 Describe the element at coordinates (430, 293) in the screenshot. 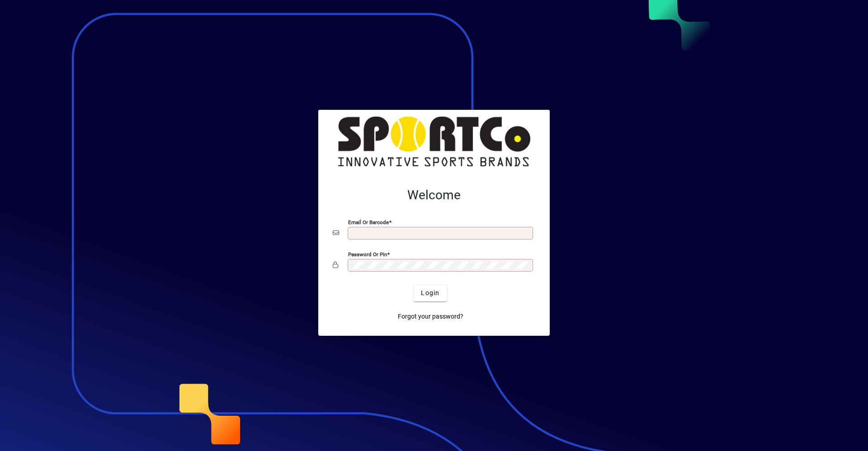

I see `span: Login` at that location.